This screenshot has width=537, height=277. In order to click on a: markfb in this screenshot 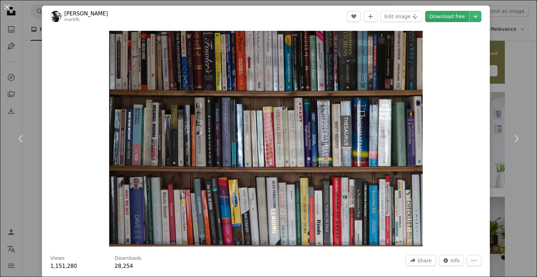, I will do `click(72, 20)`.